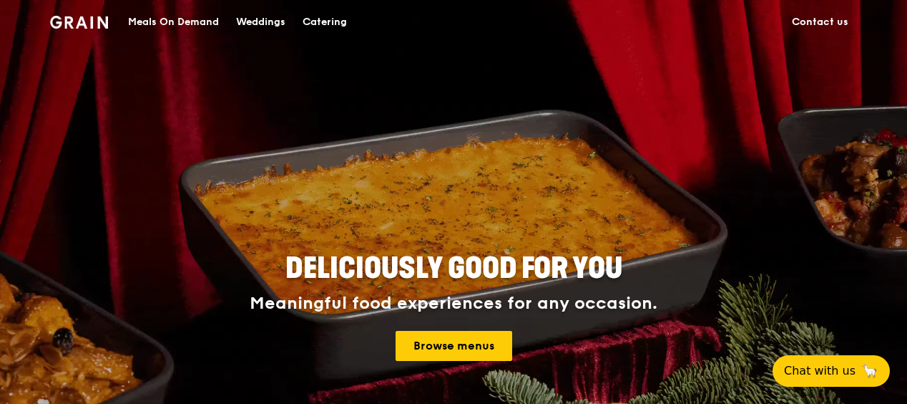 The width and height of the screenshot is (907, 404). What do you see at coordinates (820, 22) in the screenshot?
I see `a: Contact us` at bounding box center [820, 22].